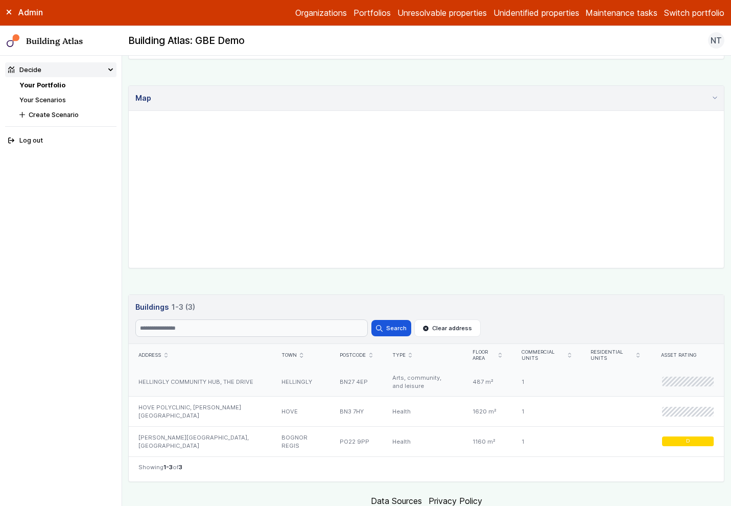 The image size is (731, 506). Describe the element at coordinates (447, 328) in the screenshot. I see `button: Clear address` at that location.